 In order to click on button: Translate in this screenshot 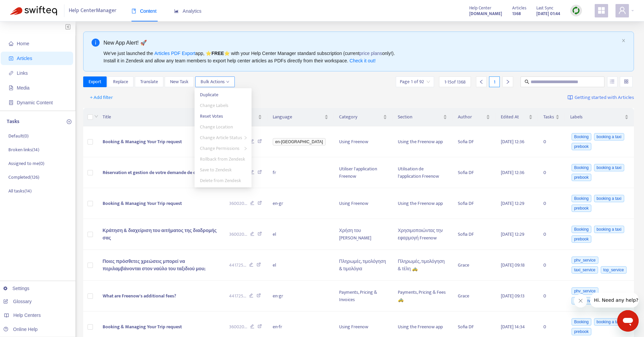, I will do `click(149, 82)`.